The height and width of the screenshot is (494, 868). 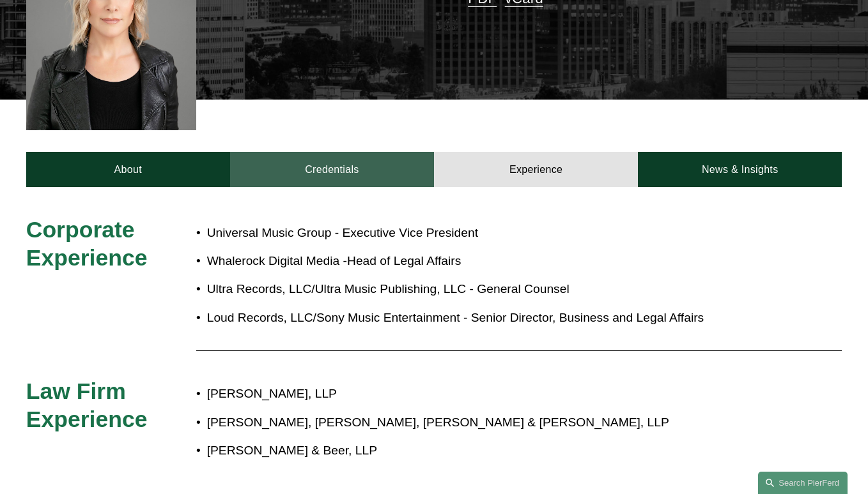 What do you see at coordinates (474, 261) in the screenshot?
I see `p: Whalerock Digital Media -Head of Legal Affairs` at bounding box center [474, 261].